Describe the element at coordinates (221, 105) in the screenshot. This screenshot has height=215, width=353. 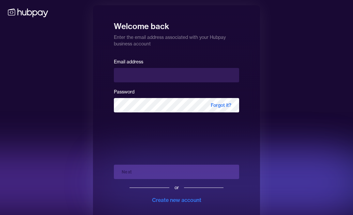
I see `span: Forgot it?` at that location.